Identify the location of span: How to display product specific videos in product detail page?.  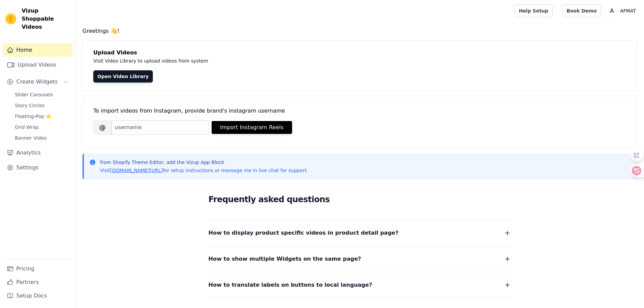
(304, 233).